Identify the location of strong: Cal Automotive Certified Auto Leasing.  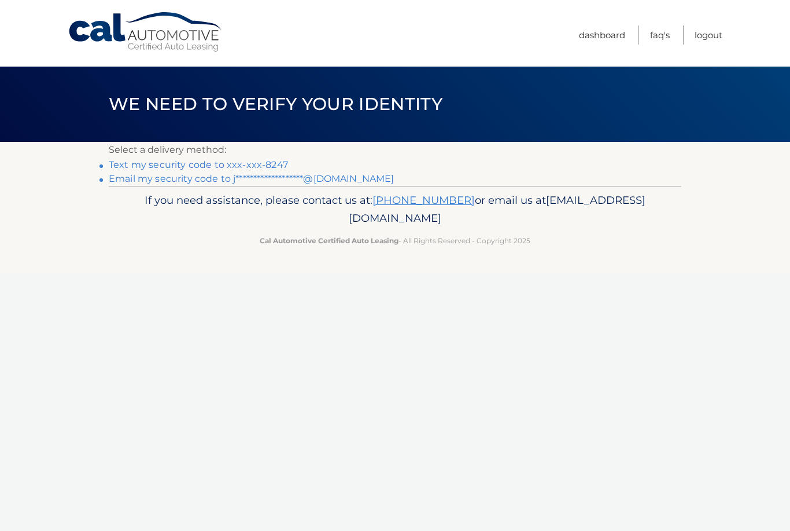
(329, 240).